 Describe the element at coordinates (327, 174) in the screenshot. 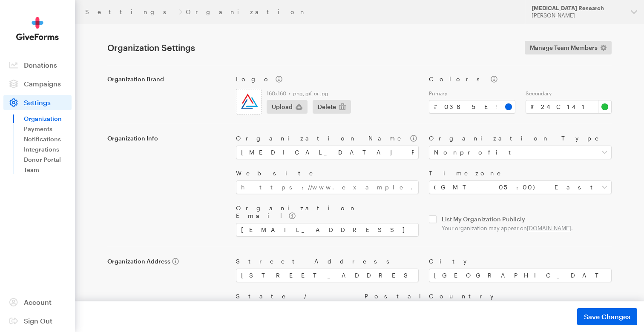

I see `label: Website` at that location.